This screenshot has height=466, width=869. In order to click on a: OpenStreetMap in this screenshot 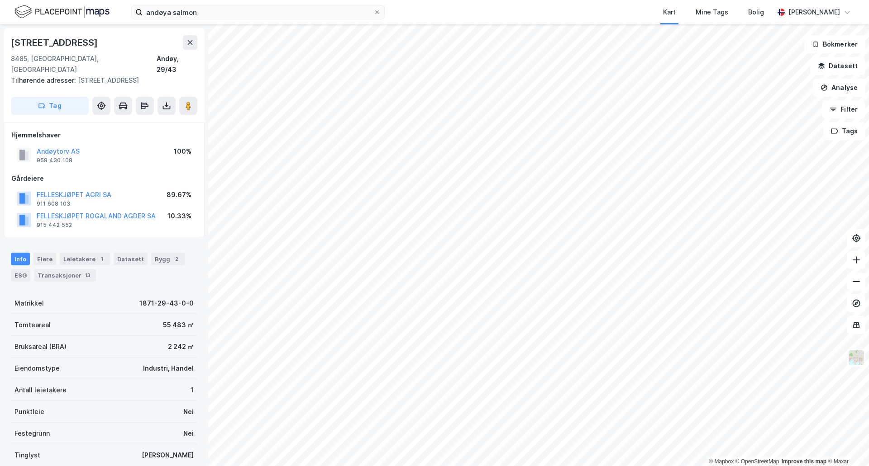, I will do `click(757, 462)`.